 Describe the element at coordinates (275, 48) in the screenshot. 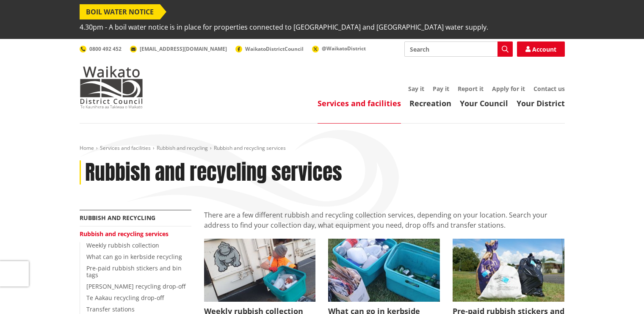

I see `span: WaikatoDistrictCouncil` at that location.